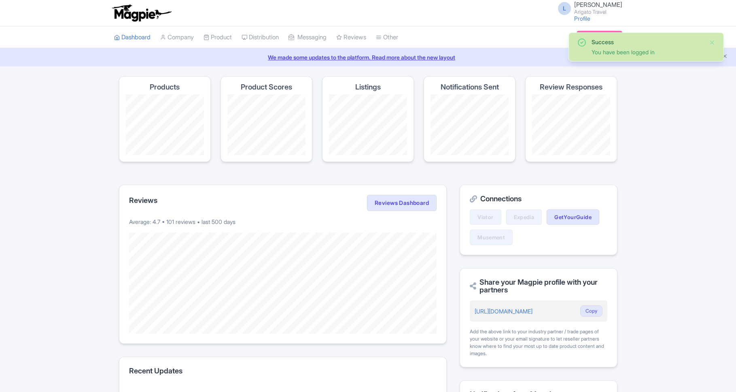 This screenshot has height=392, width=736. I want to click on a: Viator, so click(485, 217).